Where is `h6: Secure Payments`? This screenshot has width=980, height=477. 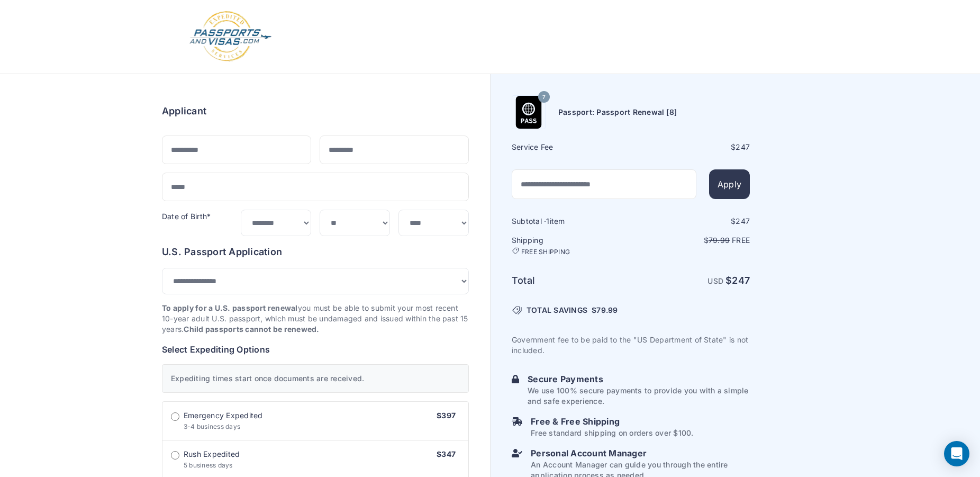 h6: Secure Payments is located at coordinates (638, 378).